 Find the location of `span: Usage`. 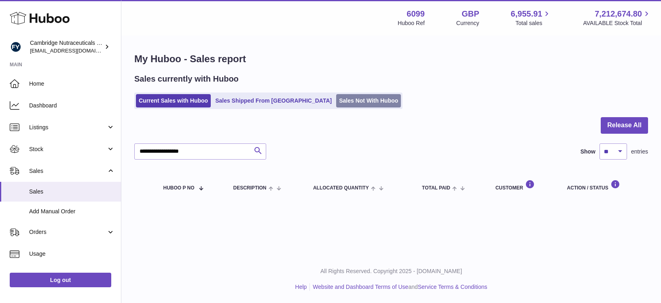

span: Usage is located at coordinates (72, 254).